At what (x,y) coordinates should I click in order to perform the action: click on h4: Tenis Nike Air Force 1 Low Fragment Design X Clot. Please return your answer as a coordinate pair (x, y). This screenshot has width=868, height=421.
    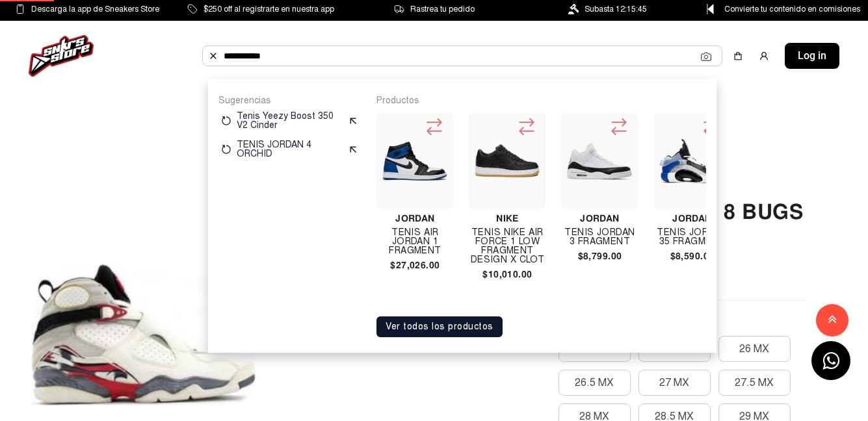
    Looking at the image, I should click on (508, 246).